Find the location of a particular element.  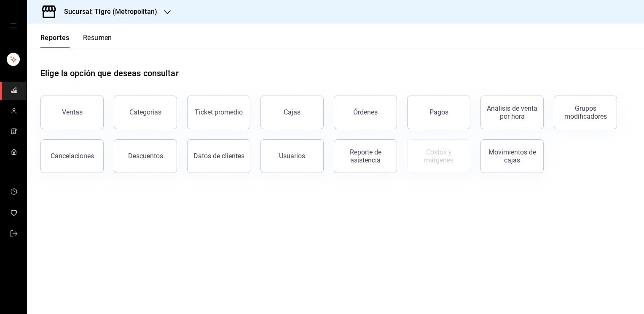

div: Cancelaciones is located at coordinates (72, 156).